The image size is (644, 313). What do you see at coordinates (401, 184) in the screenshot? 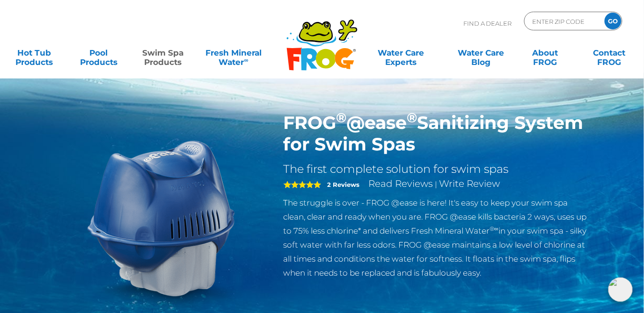
I see `a: Read Reviews` at bounding box center [401, 184].